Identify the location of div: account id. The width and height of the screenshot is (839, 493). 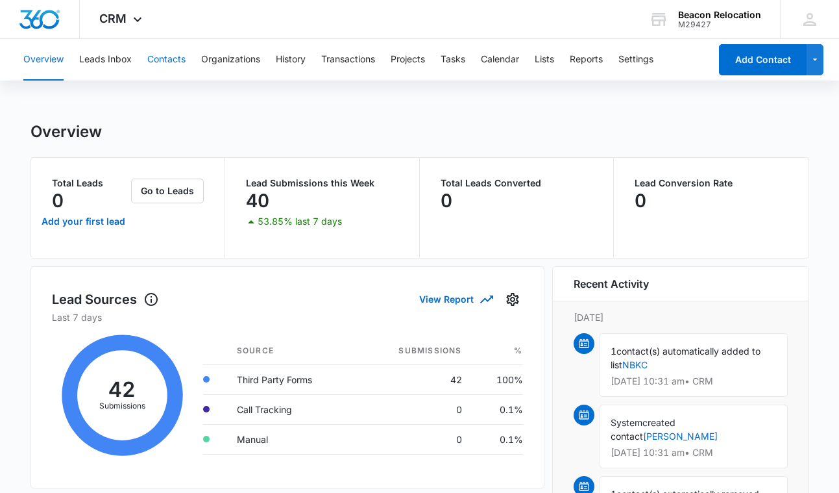
(720, 25).